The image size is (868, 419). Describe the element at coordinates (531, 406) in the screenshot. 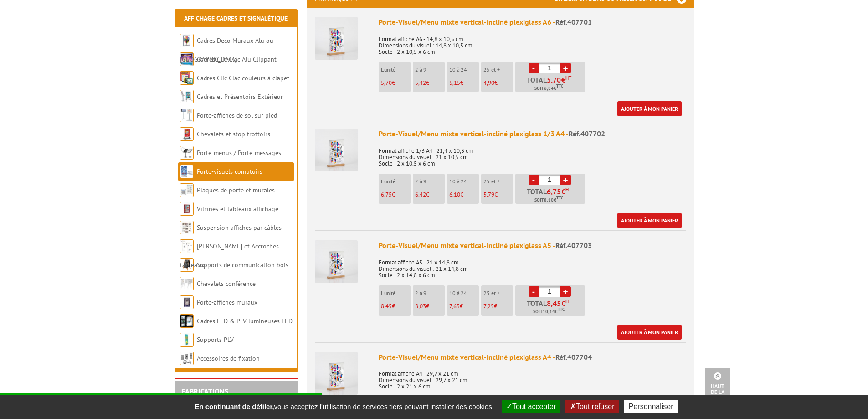

I see `button: Tout accepter` at that location.